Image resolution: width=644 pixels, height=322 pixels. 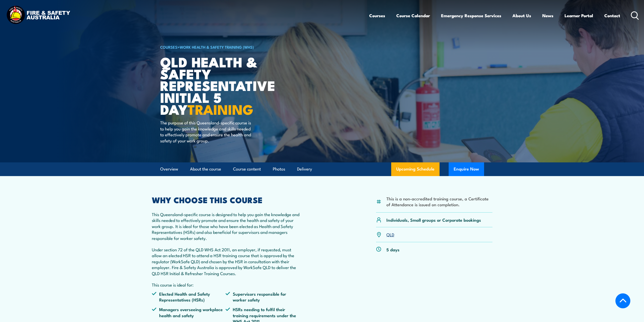 What do you see at coordinates (226, 200) in the screenshot?
I see `h2: WHY CHOOSE THIS COURSE` at bounding box center [226, 200].